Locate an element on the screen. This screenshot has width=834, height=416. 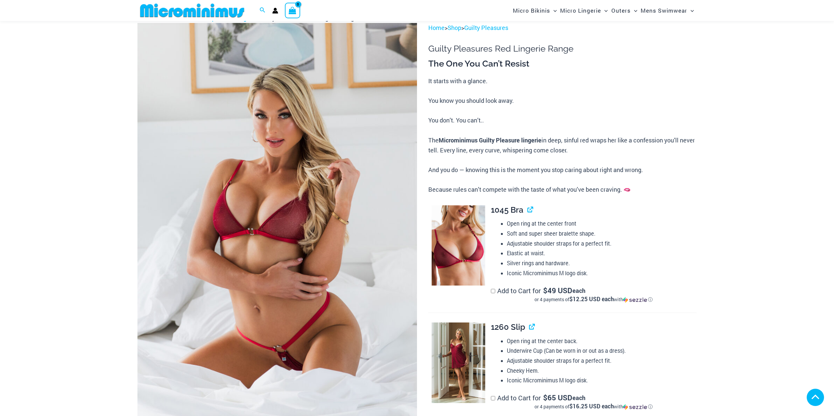
a: Guilty Pleasures is located at coordinates (486, 28).